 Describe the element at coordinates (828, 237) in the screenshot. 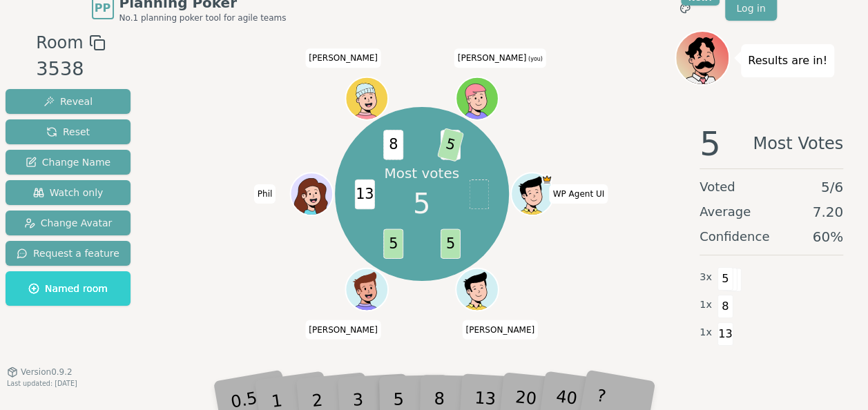

I see `span: 60 %` at that location.